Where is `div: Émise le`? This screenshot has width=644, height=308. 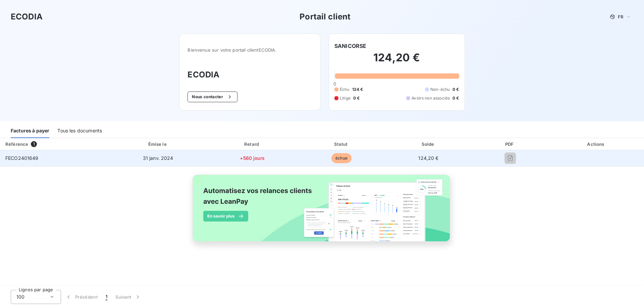
div: Émise le is located at coordinates (158, 144).